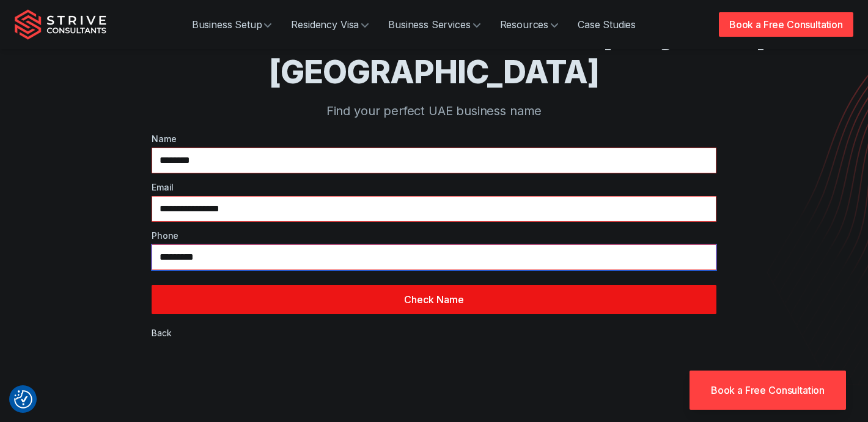 The height and width of the screenshot is (422, 868). What do you see at coordinates (434, 187) in the screenshot?
I see `label: Email` at bounding box center [434, 187].